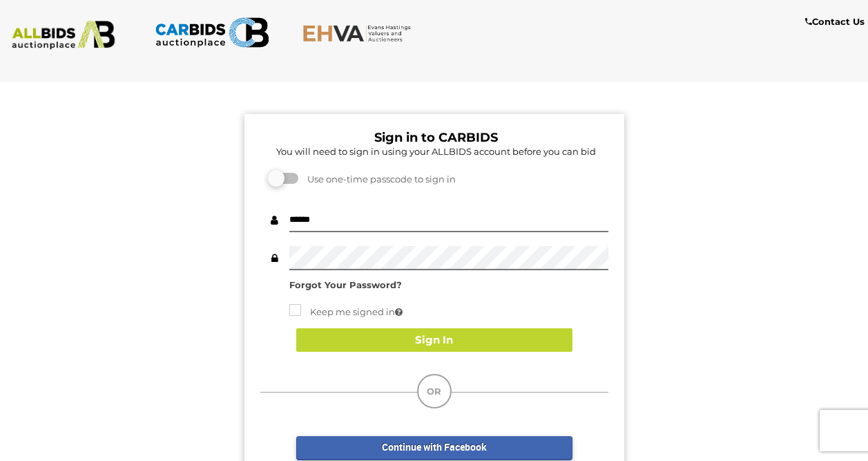 This screenshot has width=868, height=461. I want to click on strong: Forgot Your Password?, so click(345, 285).